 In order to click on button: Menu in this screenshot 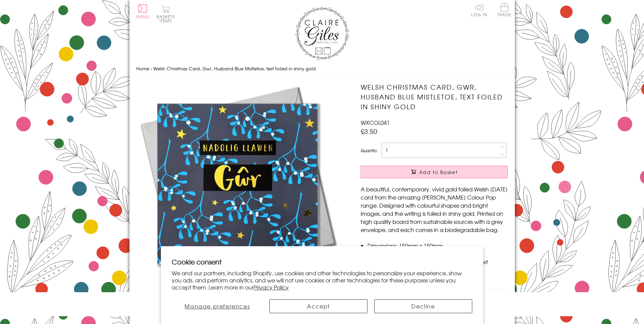, I will do `click(143, 12)`.